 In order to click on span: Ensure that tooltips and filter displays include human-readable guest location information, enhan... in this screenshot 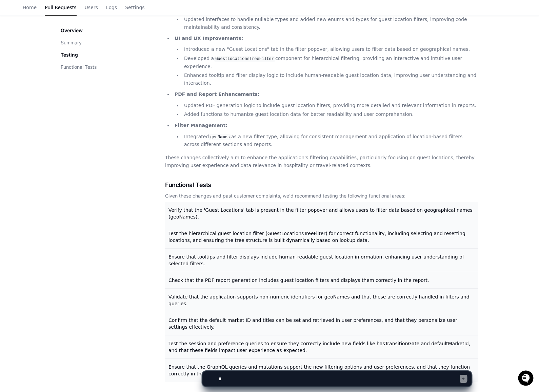, I will do `click(316, 260)`.